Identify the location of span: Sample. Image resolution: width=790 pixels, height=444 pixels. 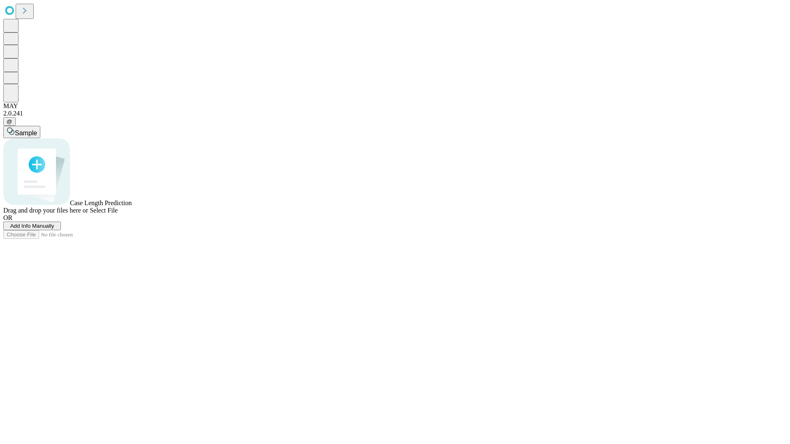
(26, 133).